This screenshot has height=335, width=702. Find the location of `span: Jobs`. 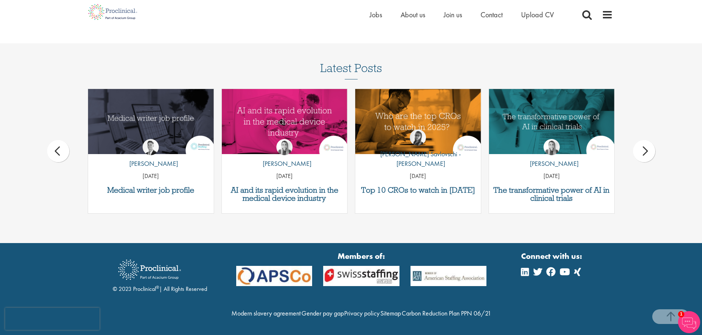

span: Jobs is located at coordinates (376, 15).